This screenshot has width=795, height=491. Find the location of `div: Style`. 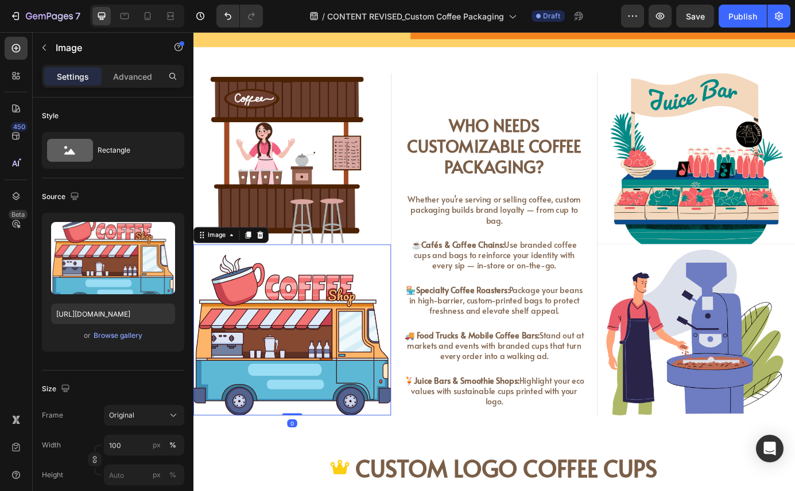

div: Style is located at coordinates (50, 116).